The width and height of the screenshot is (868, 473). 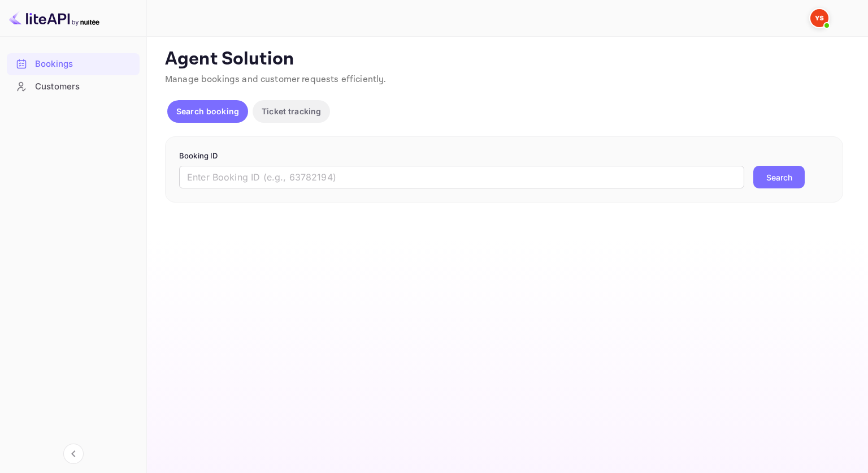 What do you see at coordinates (276, 79) in the screenshot?
I see `span: Manage bookings and customer requests efficiently.` at bounding box center [276, 79].